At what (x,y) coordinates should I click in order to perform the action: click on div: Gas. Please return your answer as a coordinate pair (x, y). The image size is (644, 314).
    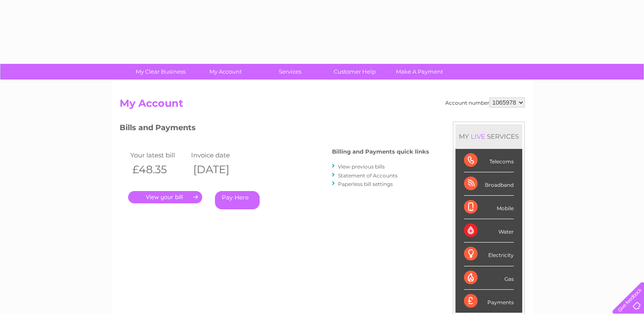
    Looking at the image, I should click on (488, 278).